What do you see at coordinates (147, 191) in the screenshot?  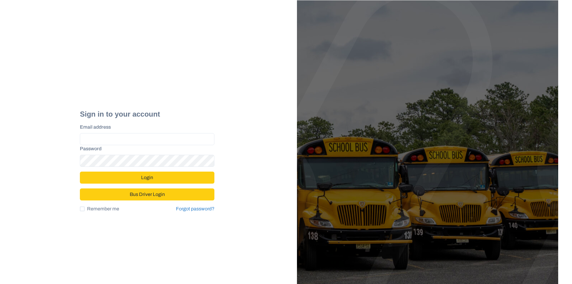 I see `a: Bus Driver Login` at bounding box center [147, 191].